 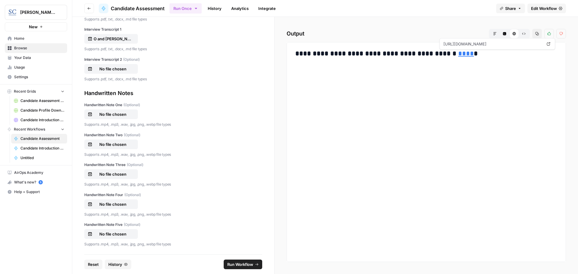 What do you see at coordinates (186, 8) in the screenshot?
I see `button: Run Once` at bounding box center [186, 8].